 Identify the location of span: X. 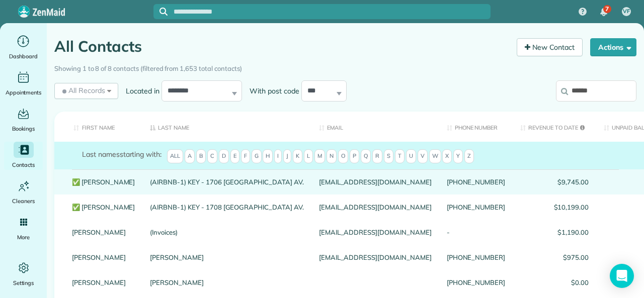
(447, 156).